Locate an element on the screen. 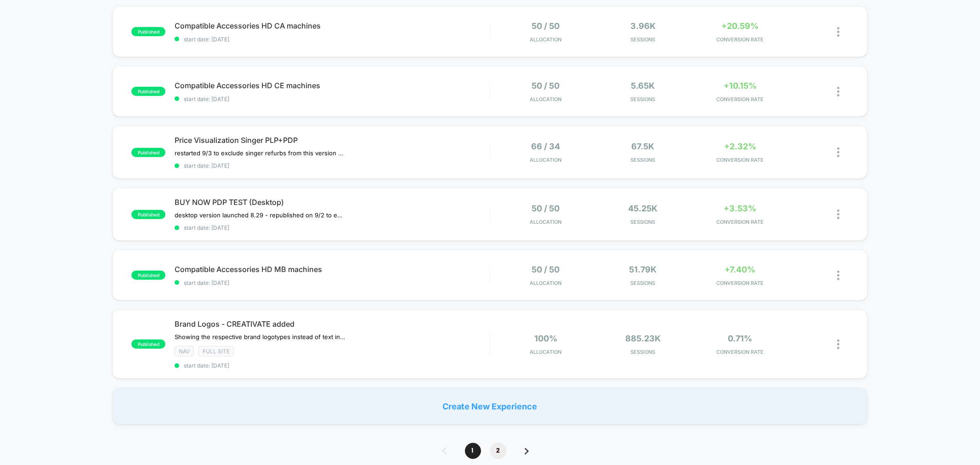 The image size is (980, 465). span: restarted 9/3 to exclude singer refurbs from this version of the test is located at coordinates (260, 153).